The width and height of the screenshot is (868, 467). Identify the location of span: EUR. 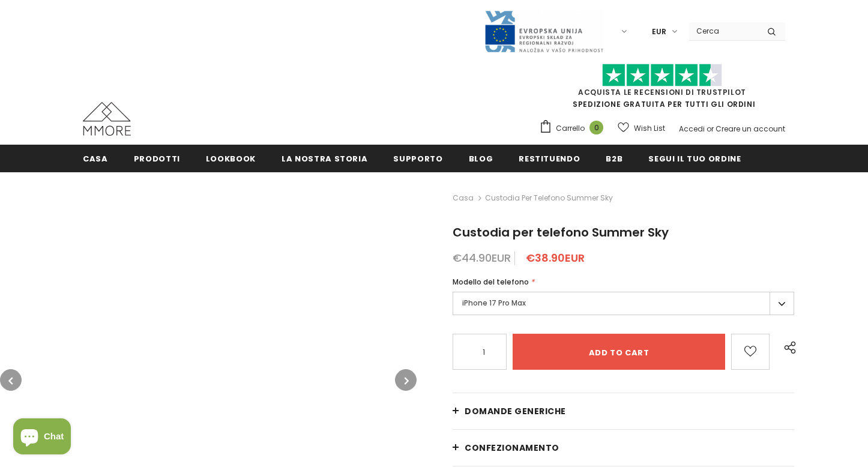
(659, 32).